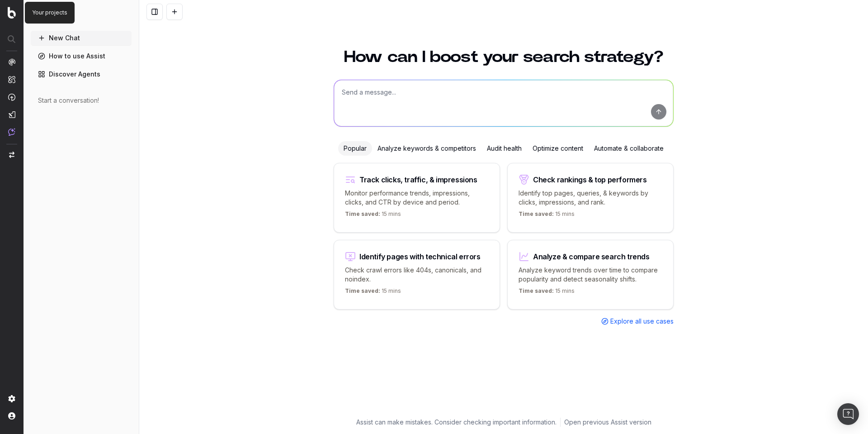 The width and height of the screenshot is (868, 434). What do you see at coordinates (848, 414) in the screenshot?
I see `div: Open Intercom Messenger` at bounding box center [848, 414].